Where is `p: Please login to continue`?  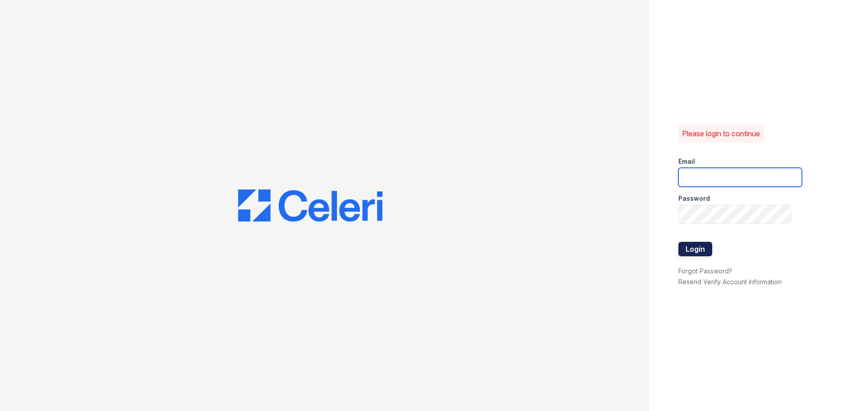 p: Please login to continue is located at coordinates (721, 134).